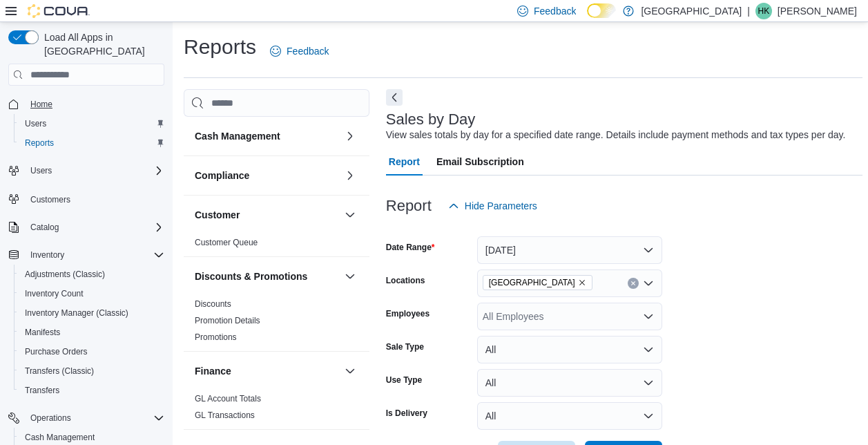 The height and width of the screenshot is (445, 868). Describe the element at coordinates (276, 324) in the screenshot. I see `div: Discounts & Promotions` at that location.